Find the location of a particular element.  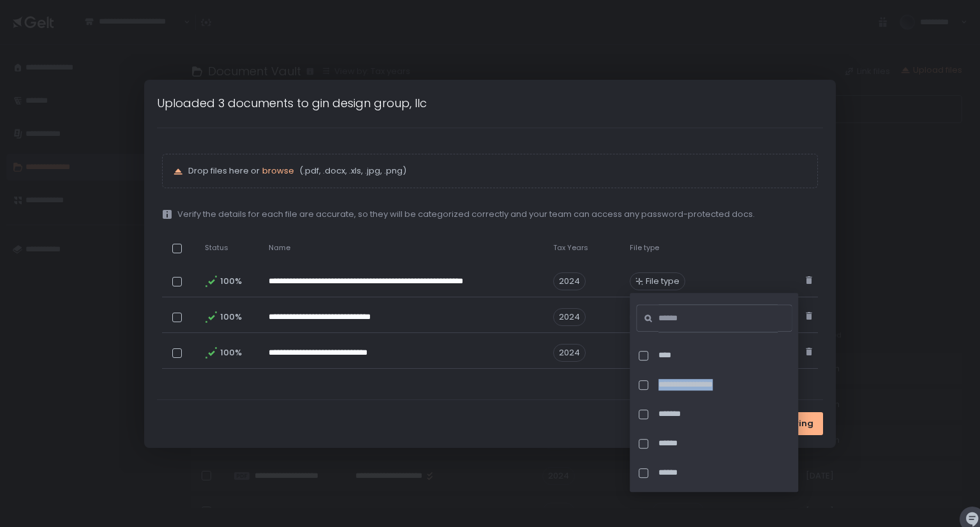

span: Tax Years is located at coordinates (571, 247).